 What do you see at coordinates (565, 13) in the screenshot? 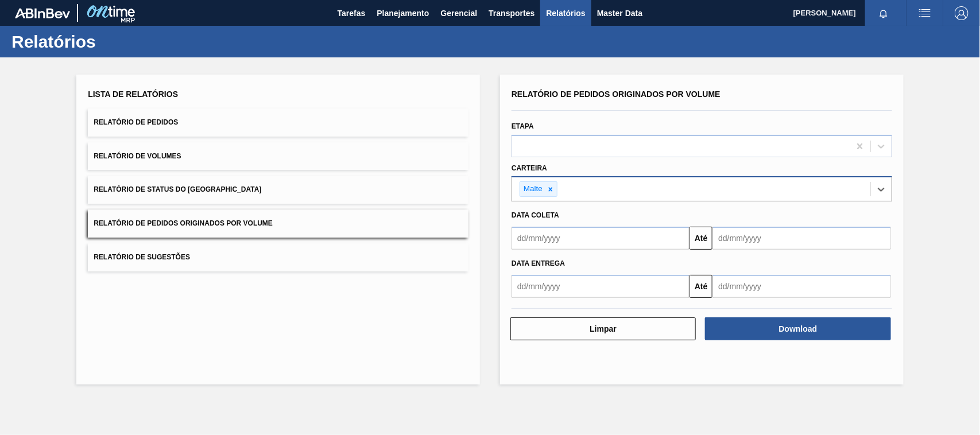
I see `span: Relatórios` at bounding box center [565, 13].